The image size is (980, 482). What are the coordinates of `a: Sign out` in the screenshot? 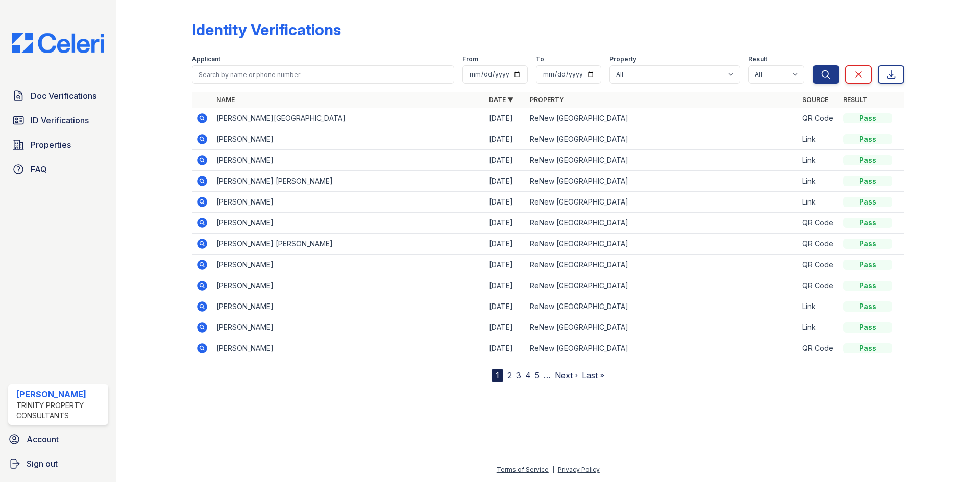 It's located at (58, 463).